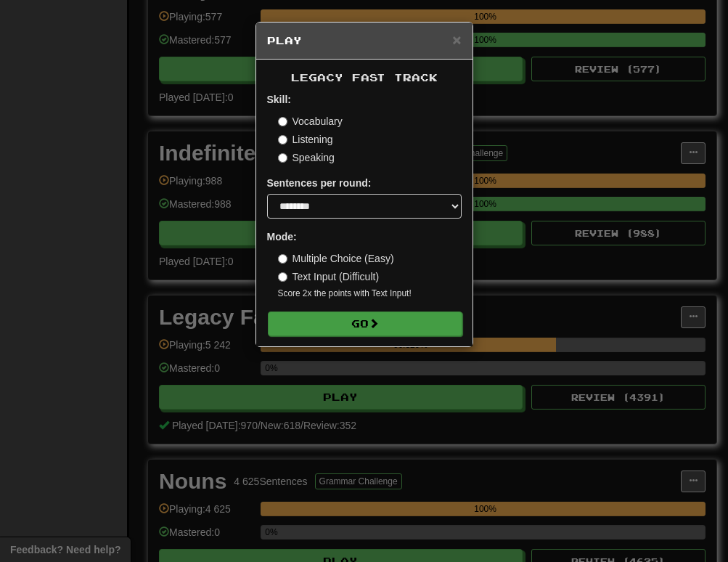 The image size is (728, 562). What do you see at coordinates (364, 41) in the screenshot?
I see `h5: Play` at bounding box center [364, 41].